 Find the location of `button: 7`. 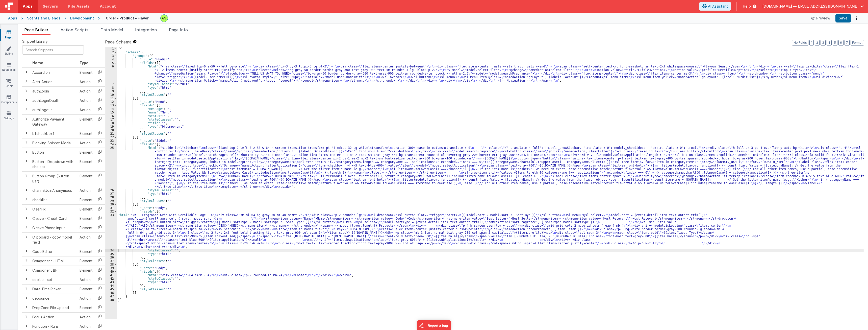

button: 7 is located at coordinates (847, 43).